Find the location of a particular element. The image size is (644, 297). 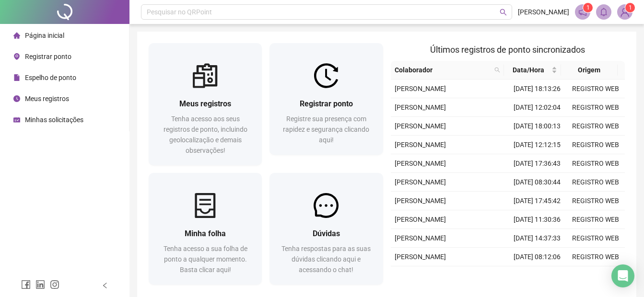

a: Registrar pontoRegistre sua presença com rapidez e segurança clicando aqui! is located at coordinates (326, 99).